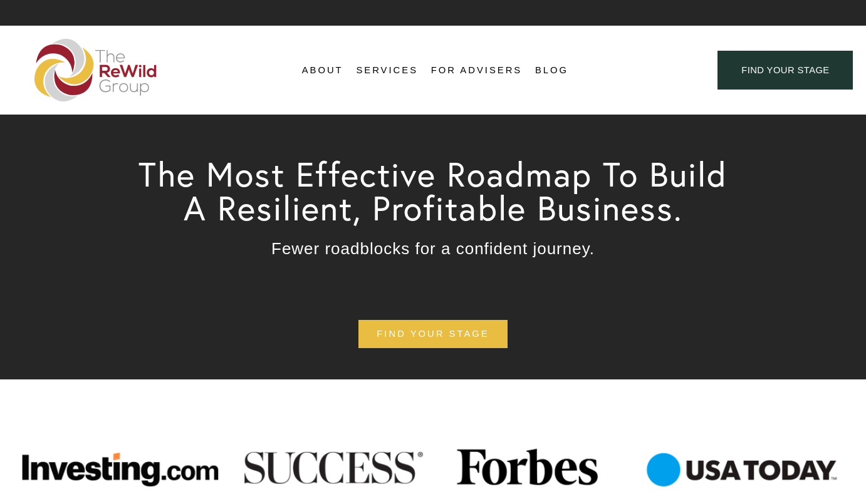 The image size is (866, 504). I want to click on span: Services, so click(387, 70).